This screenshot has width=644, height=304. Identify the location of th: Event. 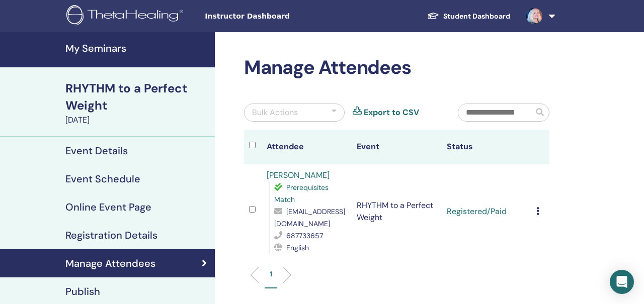
(396, 147).